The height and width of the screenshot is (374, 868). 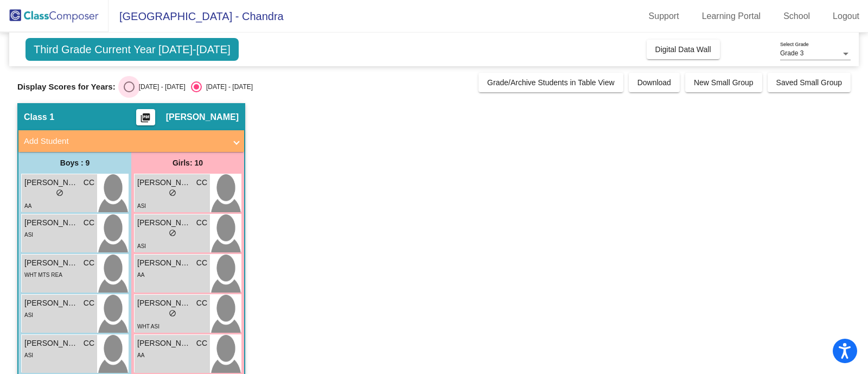 I want to click on span: Saved Small Group, so click(x=809, y=83).